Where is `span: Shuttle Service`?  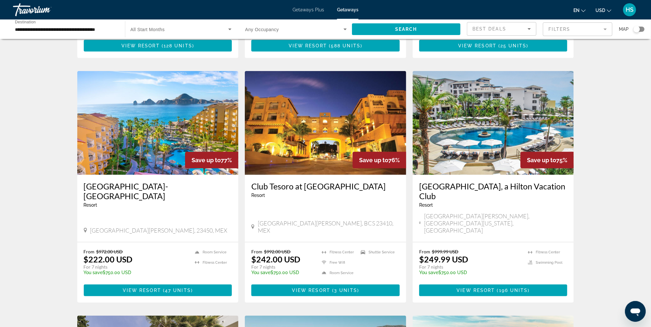 span: Shuttle Service is located at coordinates (382, 252).